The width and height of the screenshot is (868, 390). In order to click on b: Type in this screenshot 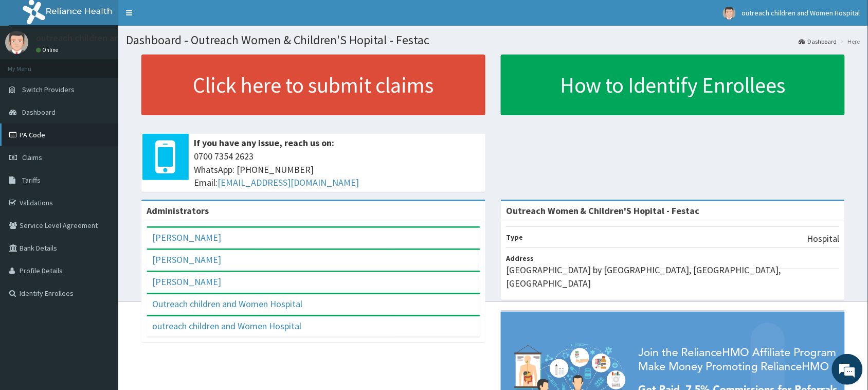, I will do `click(514, 237)`.